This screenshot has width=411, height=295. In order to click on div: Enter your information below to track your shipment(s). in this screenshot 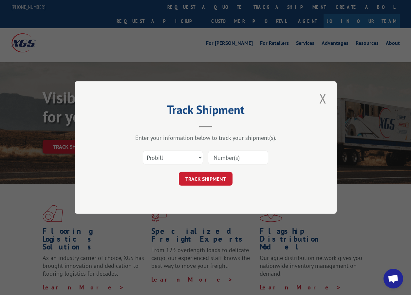, I will do `click(206, 138)`.